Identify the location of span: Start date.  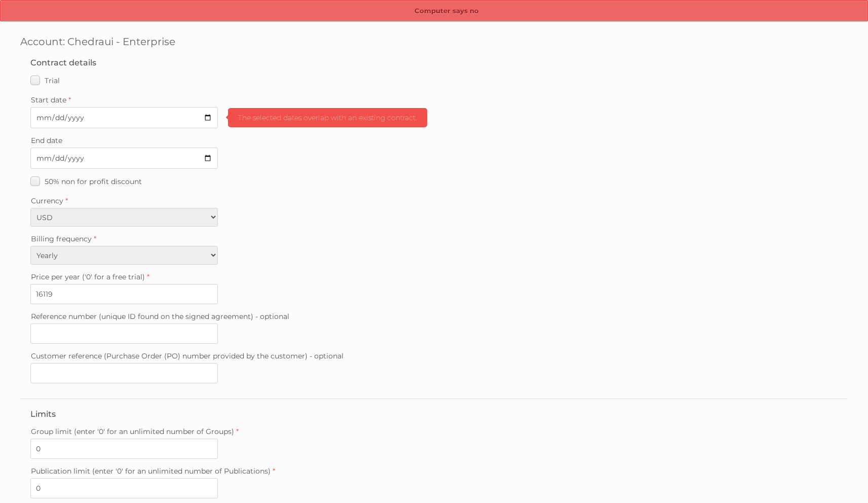
(49, 100).